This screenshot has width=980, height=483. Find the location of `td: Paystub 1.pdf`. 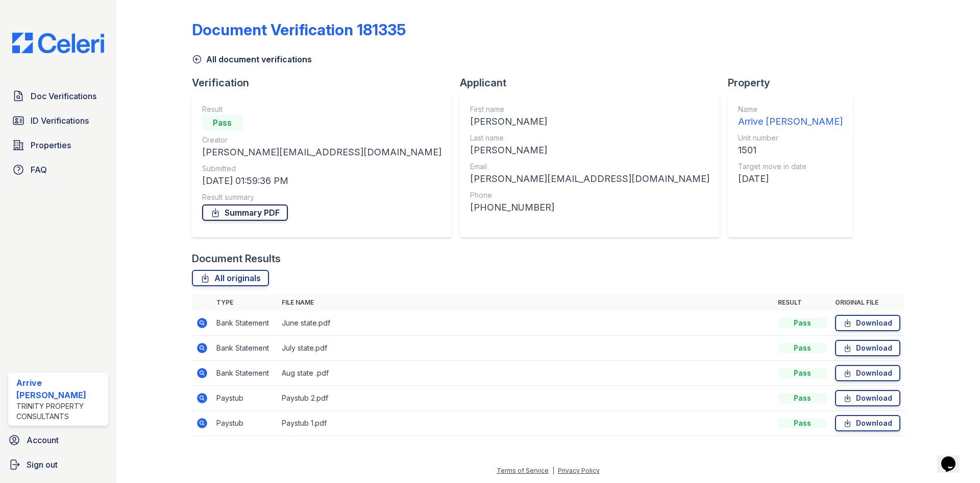

td: Paystub 1.pdf is located at coordinates (526, 423).